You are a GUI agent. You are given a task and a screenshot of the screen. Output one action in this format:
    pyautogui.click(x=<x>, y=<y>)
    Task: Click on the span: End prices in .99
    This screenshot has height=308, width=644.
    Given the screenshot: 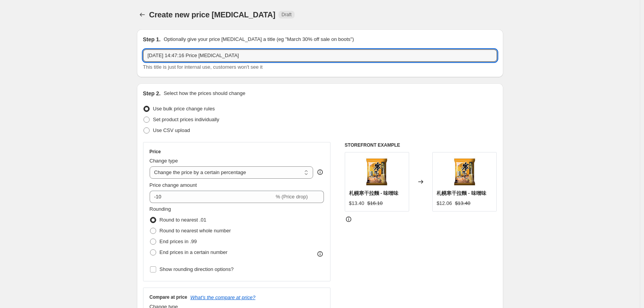 What is the action you would take?
    pyautogui.click(x=178, y=241)
    